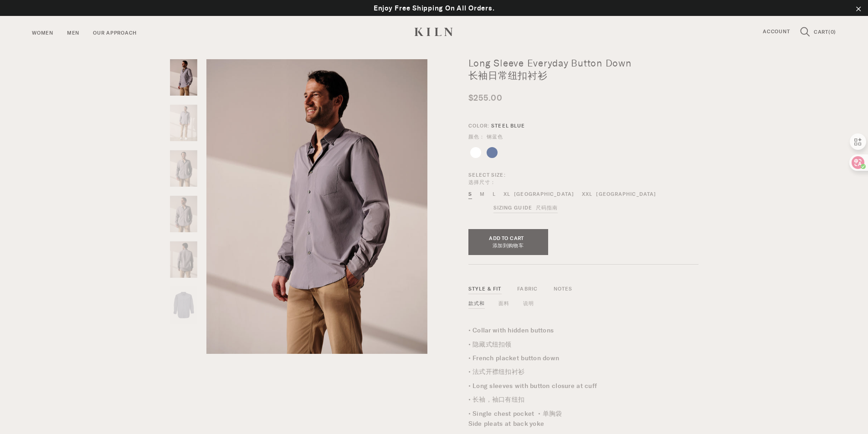 This screenshot has width=868, height=434. Describe the element at coordinates (482, 195) in the screenshot. I see `label: M` at that location.